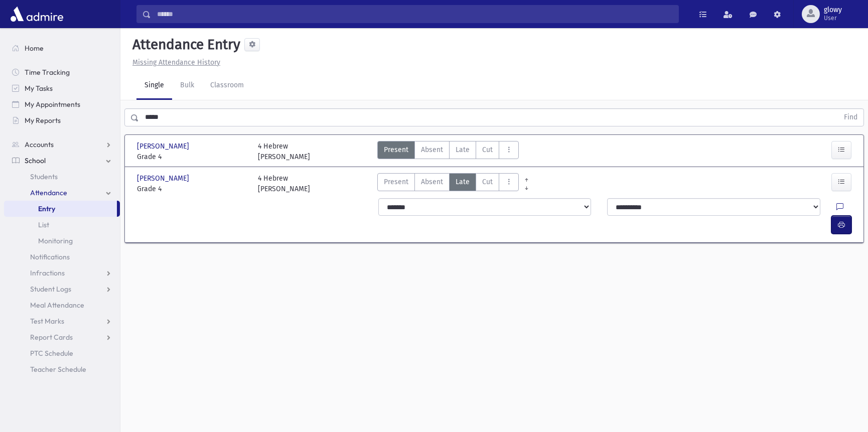  Describe the element at coordinates (44, 225) in the screenshot. I see `span: List` at that location.